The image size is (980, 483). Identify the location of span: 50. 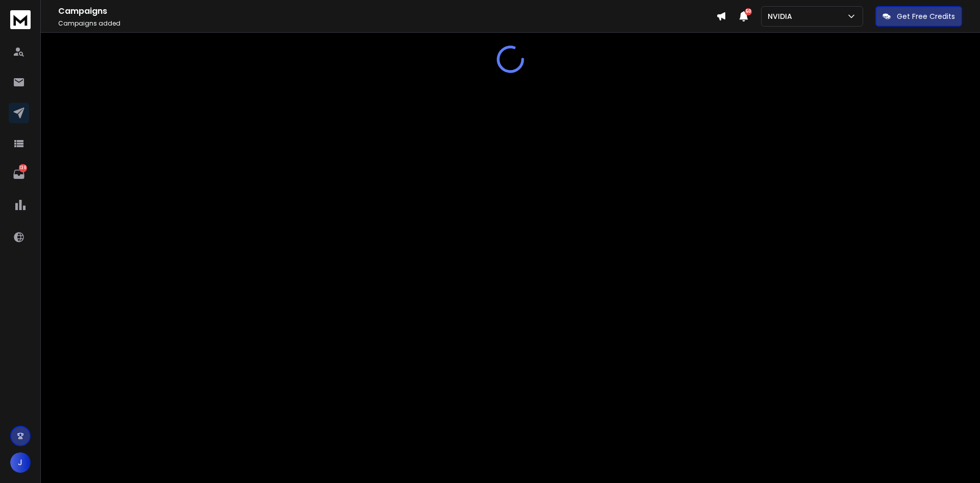
(748, 11).